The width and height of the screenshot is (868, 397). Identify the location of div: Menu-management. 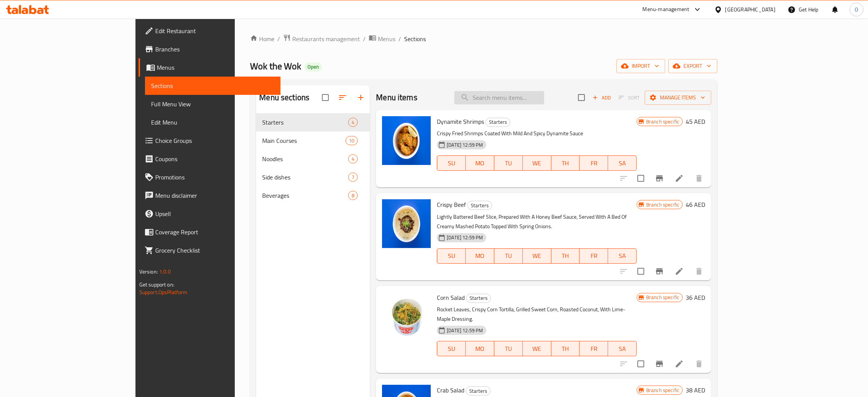
(665, 10).